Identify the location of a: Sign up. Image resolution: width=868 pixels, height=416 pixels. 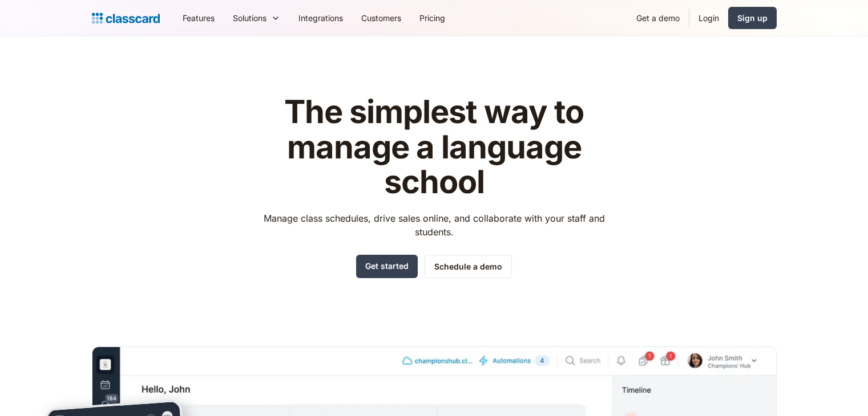
(752, 18).